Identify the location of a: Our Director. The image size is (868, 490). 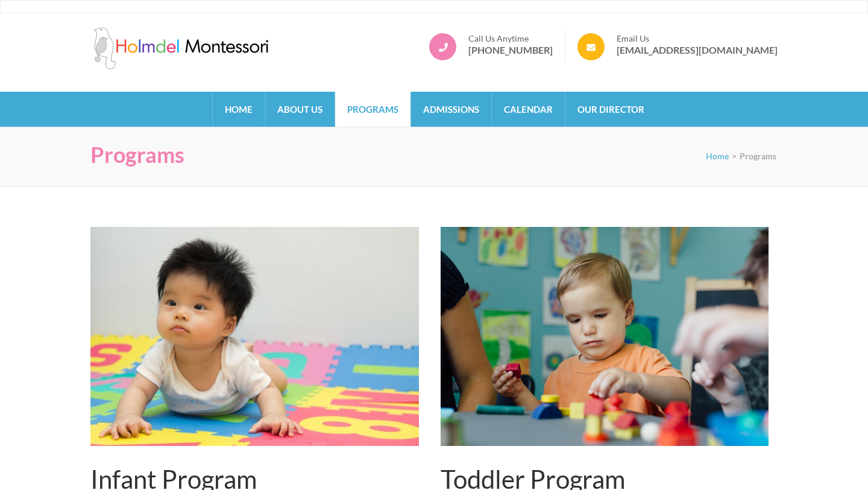
(610, 109).